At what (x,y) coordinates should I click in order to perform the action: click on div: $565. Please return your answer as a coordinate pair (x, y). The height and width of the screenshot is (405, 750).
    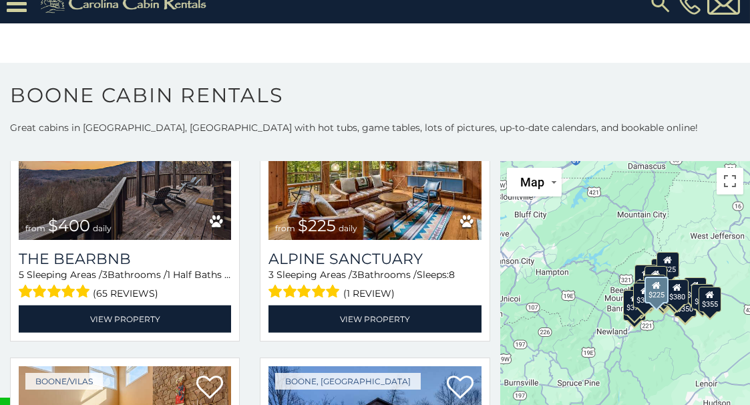
    Looking at the image, I should click on (655, 278).